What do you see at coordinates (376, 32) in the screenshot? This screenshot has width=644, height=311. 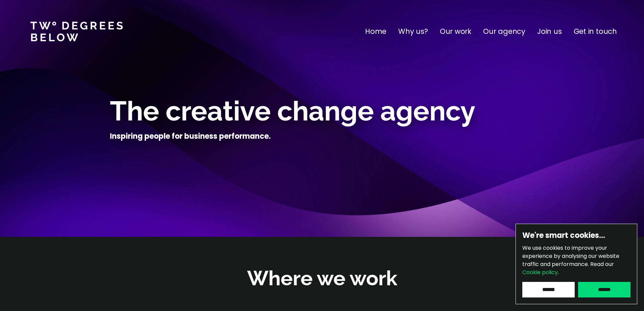 I see `p: Home` at bounding box center [376, 32].